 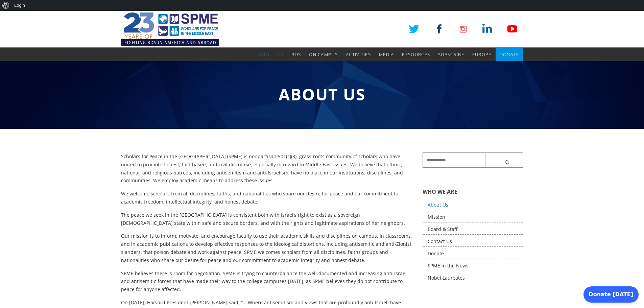 I want to click on a: Mission, so click(x=473, y=217).